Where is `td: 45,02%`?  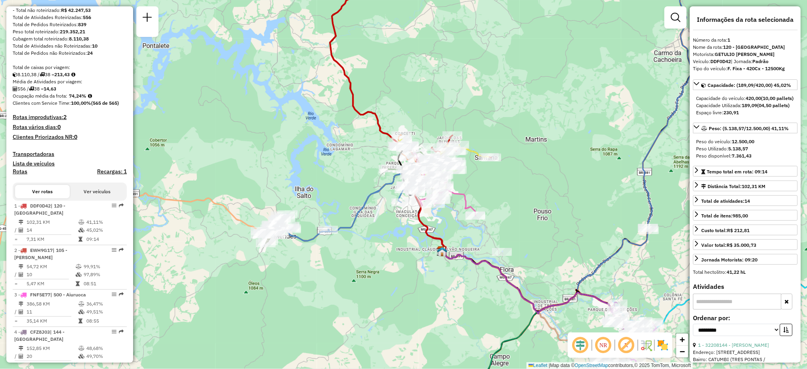 td: 45,02% is located at coordinates (105, 230).